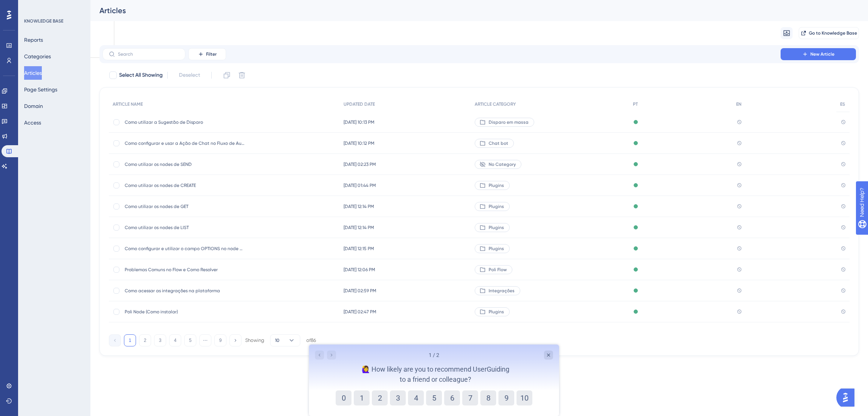 The image size is (868, 416). Describe the element at coordinates (185, 248) in the screenshot. I see `span: Como configurar e utilizar o campo OPTIONS no node do n8n` at that location.